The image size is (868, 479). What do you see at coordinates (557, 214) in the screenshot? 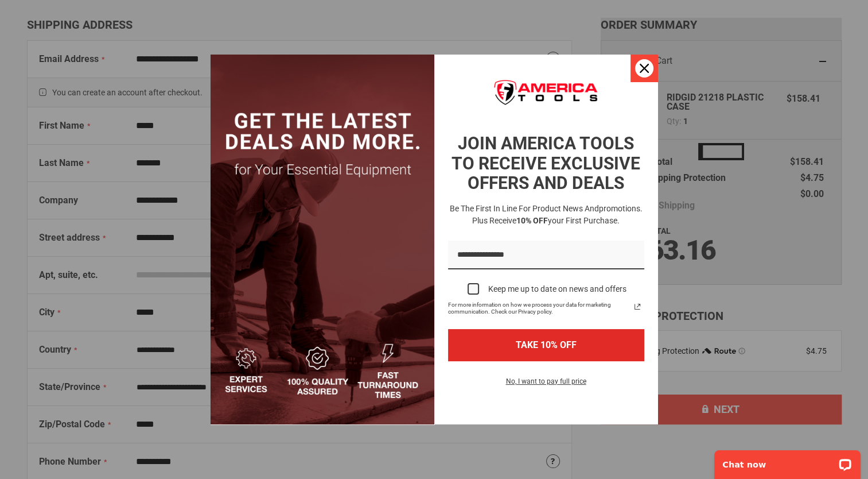
I see `span: promotions. Plus receive your first purchase.` at bounding box center [557, 214].